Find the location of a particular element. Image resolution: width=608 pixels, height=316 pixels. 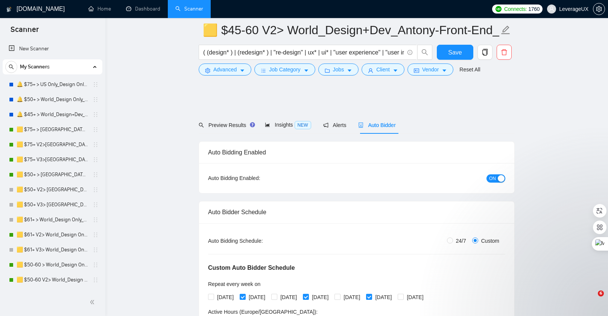

button: delete is located at coordinates (504, 52).